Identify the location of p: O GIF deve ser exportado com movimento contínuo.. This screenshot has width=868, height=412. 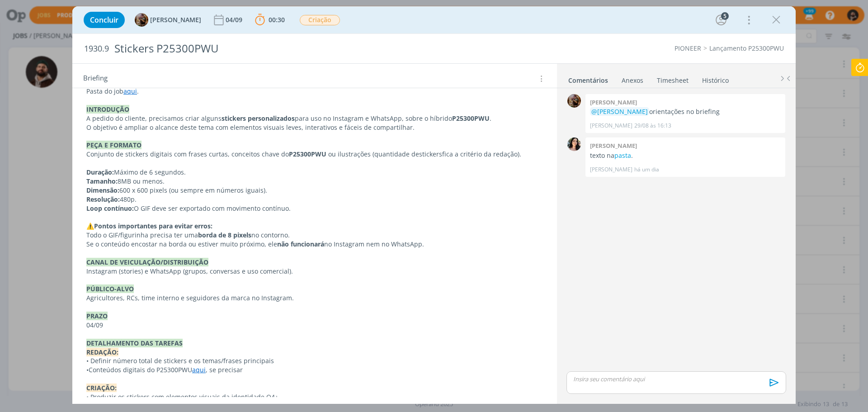
(315, 208).